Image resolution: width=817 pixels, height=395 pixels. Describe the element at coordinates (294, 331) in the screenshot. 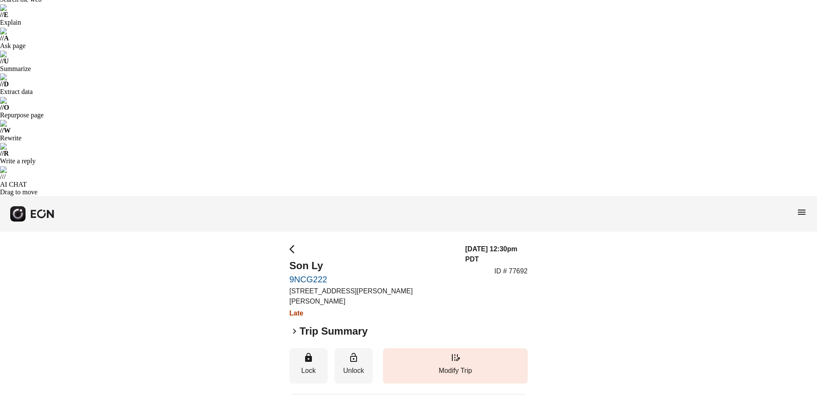

I see `span: keyboard_arrow_right` at that location.